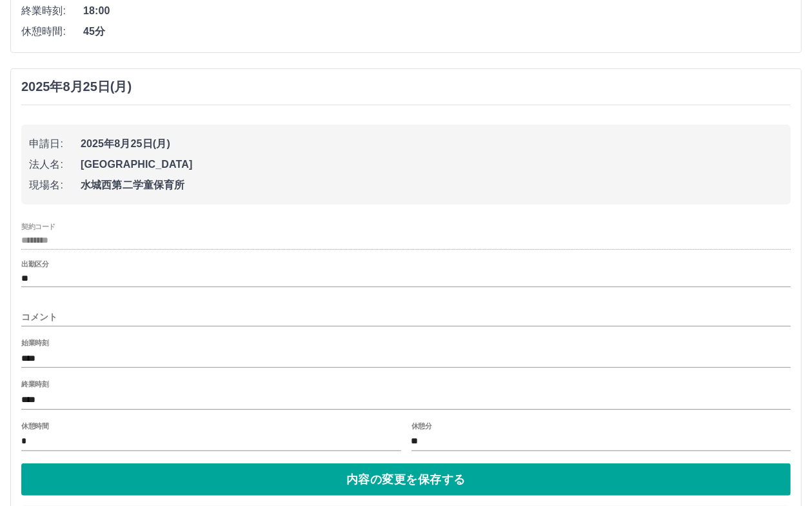 Image resolution: width=812 pixels, height=506 pixels. I want to click on span: 休憩時間:, so click(52, 31).